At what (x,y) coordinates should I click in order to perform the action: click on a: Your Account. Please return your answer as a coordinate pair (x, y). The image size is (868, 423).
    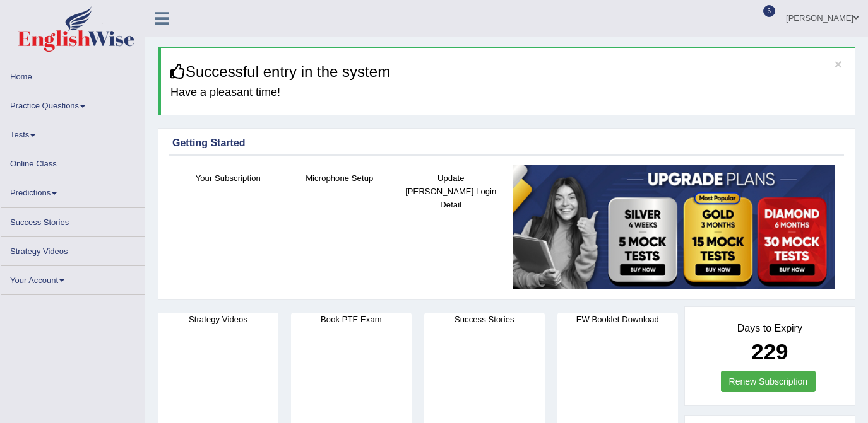
    Looking at the image, I should click on (73, 278).